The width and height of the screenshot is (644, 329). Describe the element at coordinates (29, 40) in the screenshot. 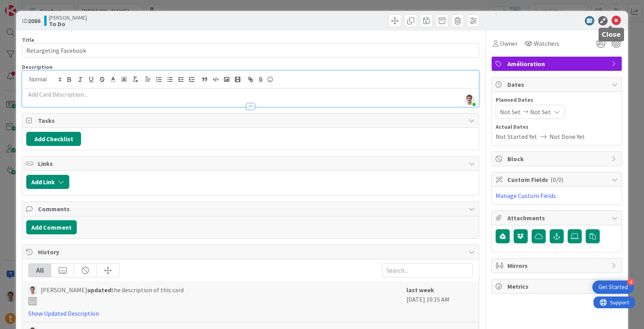

I see `label: Title` at that location.